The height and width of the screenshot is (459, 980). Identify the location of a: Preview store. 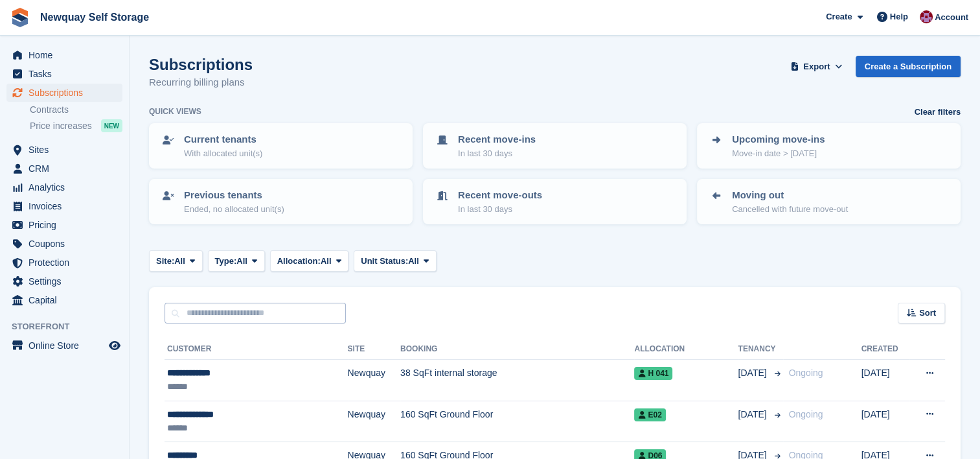
(114, 345).